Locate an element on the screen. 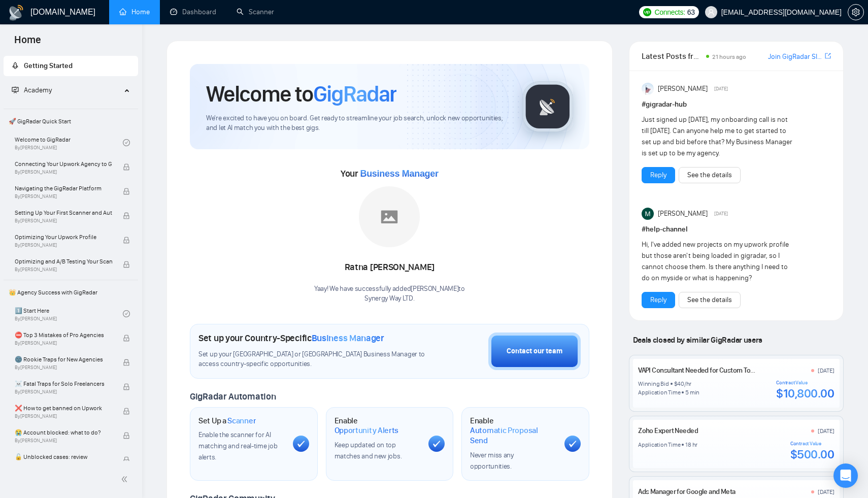  span: GigRadar Automation is located at coordinates (232, 396).